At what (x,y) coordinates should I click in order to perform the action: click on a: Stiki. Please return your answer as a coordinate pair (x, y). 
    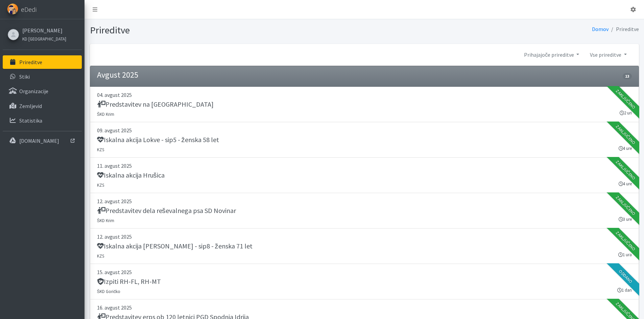
    Looking at the image, I should click on (42, 77).